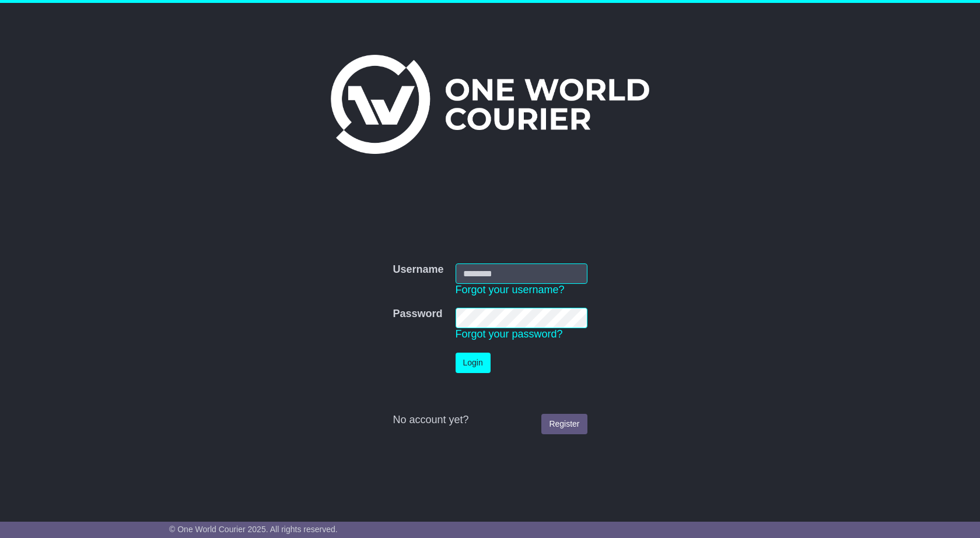 The width and height of the screenshot is (980, 538). What do you see at coordinates (510, 290) in the screenshot?
I see `a: Forgot your username?` at bounding box center [510, 290].